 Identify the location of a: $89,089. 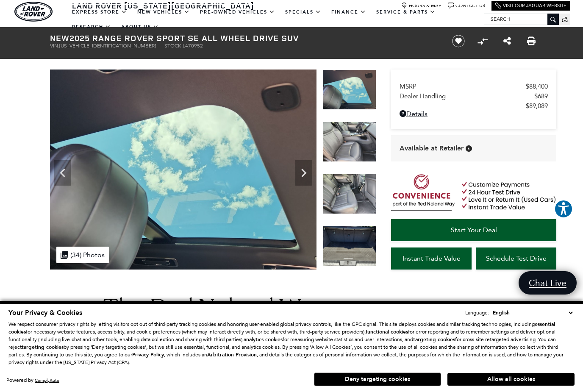
(474, 106).